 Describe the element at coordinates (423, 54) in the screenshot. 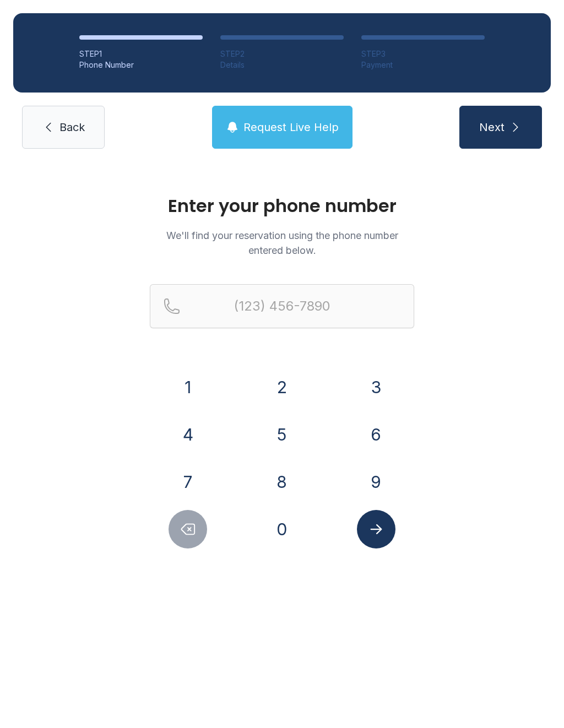

I see `div: STEP 3` at that location.